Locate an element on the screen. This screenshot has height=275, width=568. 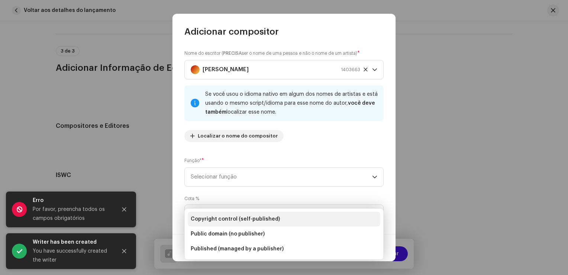
label: Cota % is located at coordinates (192, 198).